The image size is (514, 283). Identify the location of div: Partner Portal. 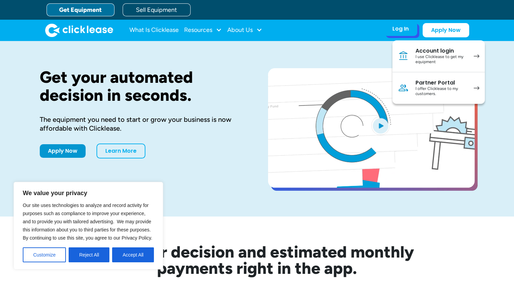
(441, 83).